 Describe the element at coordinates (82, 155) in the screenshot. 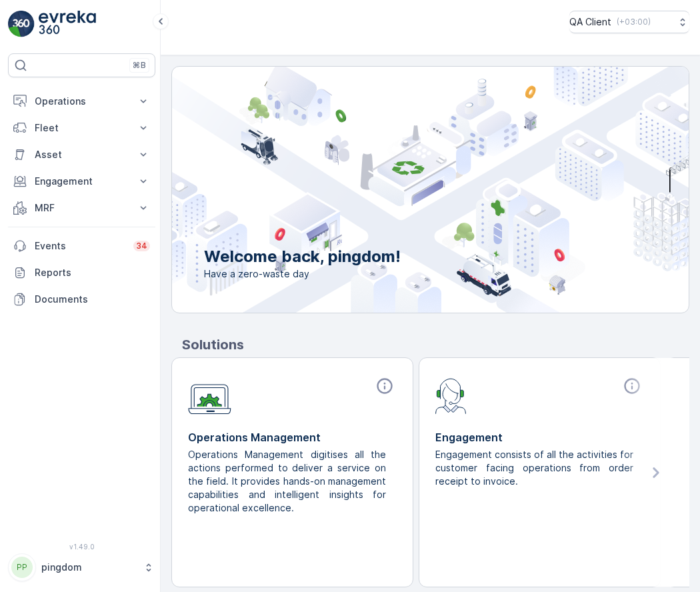

I see `p: Asset` at that location.